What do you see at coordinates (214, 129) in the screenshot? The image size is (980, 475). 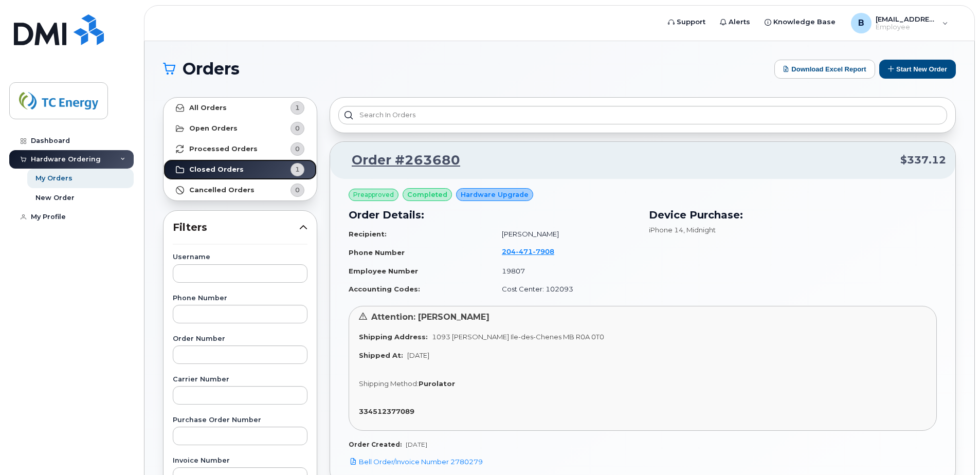 I see `strong: Open Orders` at bounding box center [214, 129].